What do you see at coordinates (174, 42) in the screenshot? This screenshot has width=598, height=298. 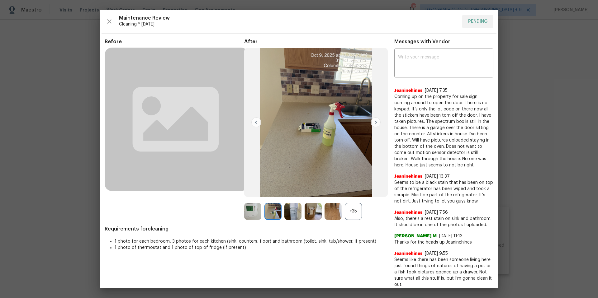 I see `span: Before` at bounding box center [174, 42].